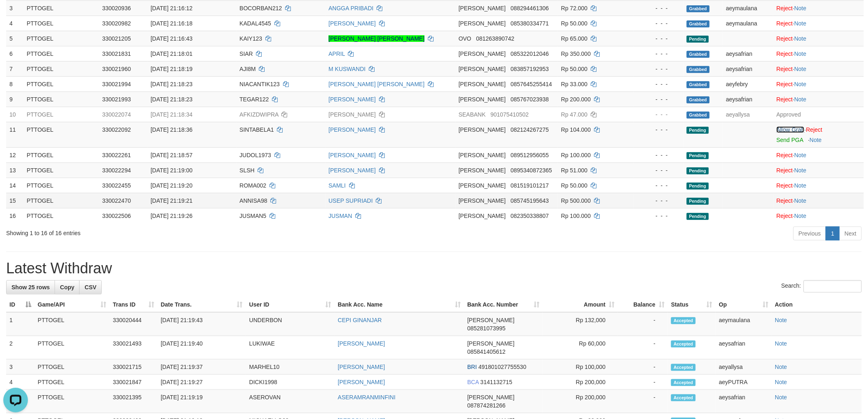 This screenshot has width=868, height=419. What do you see at coordinates (819, 114) in the screenshot?
I see `td: Approved` at bounding box center [819, 114].